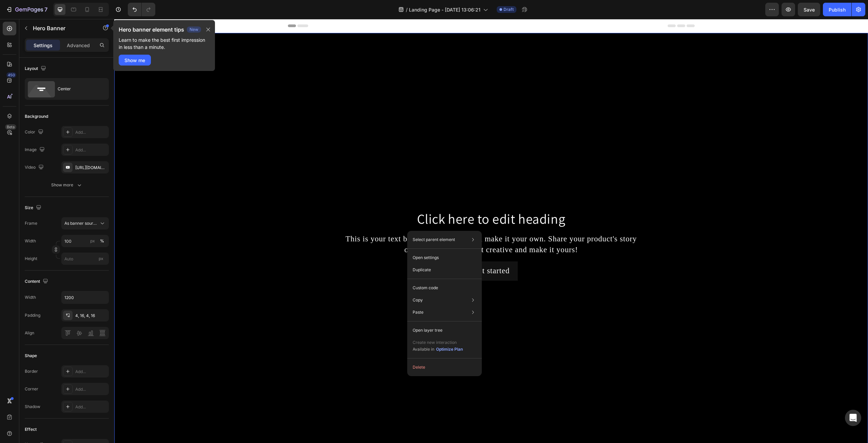 Image resolution: width=868 pixels, height=443 pixels. What do you see at coordinates (102, 241) in the screenshot?
I see `button: px` at bounding box center [102, 241].